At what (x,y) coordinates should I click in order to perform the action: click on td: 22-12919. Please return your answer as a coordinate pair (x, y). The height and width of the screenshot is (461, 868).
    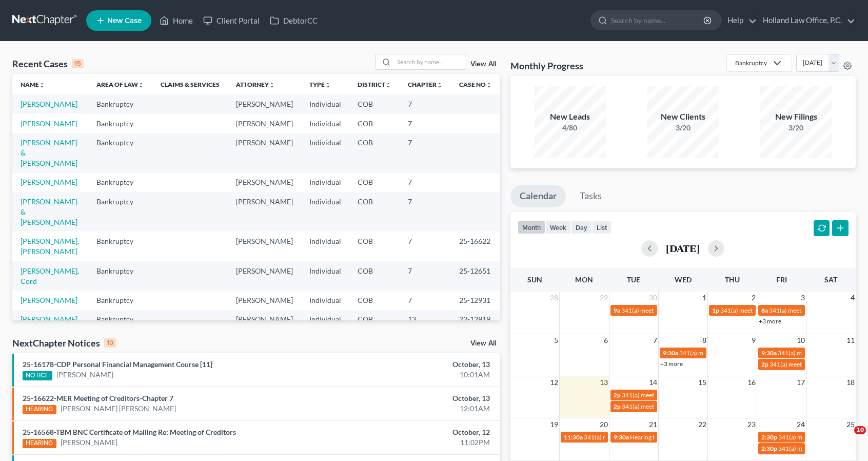
    Looking at the image, I should click on (476, 319).